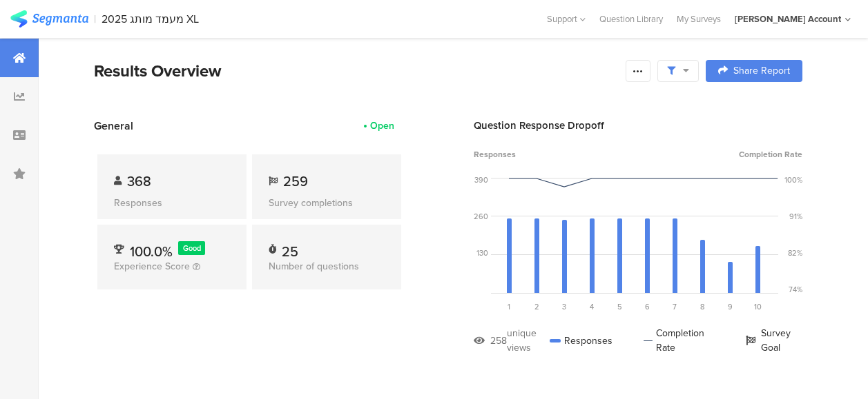  I want to click on div: Completion Rate, so click(679, 340).